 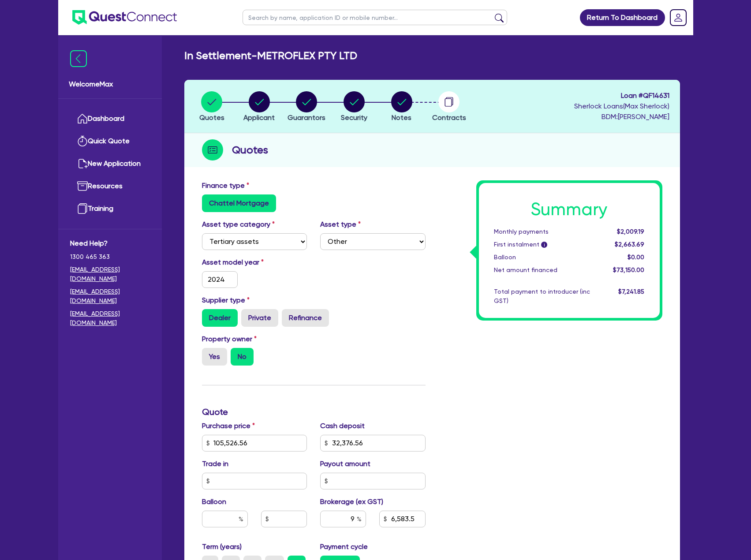 I want to click on span: Quotes, so click(x=212, y=117).